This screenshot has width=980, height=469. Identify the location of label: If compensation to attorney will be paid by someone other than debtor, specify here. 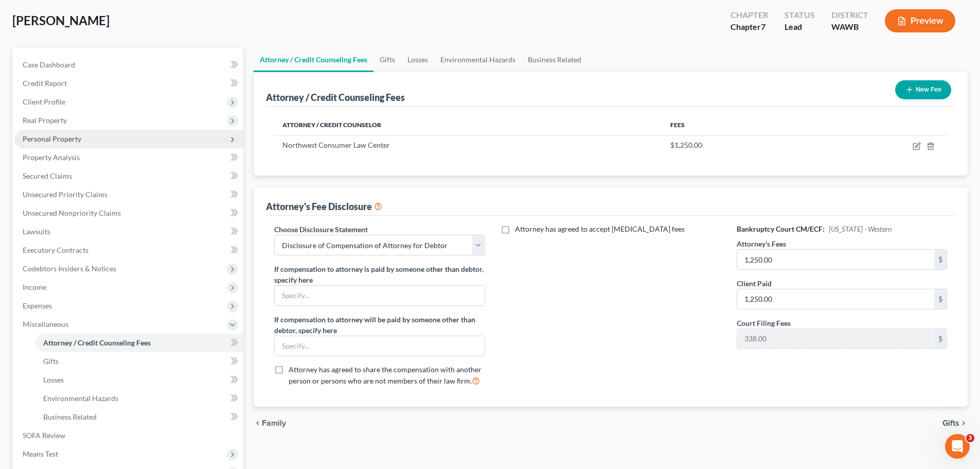
(380, 325).